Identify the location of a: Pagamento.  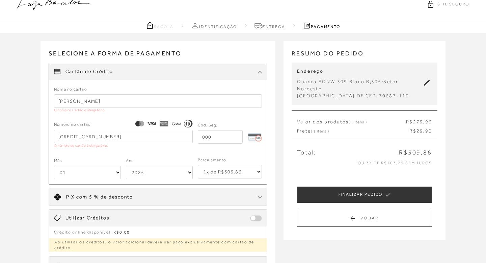
(322, 25).